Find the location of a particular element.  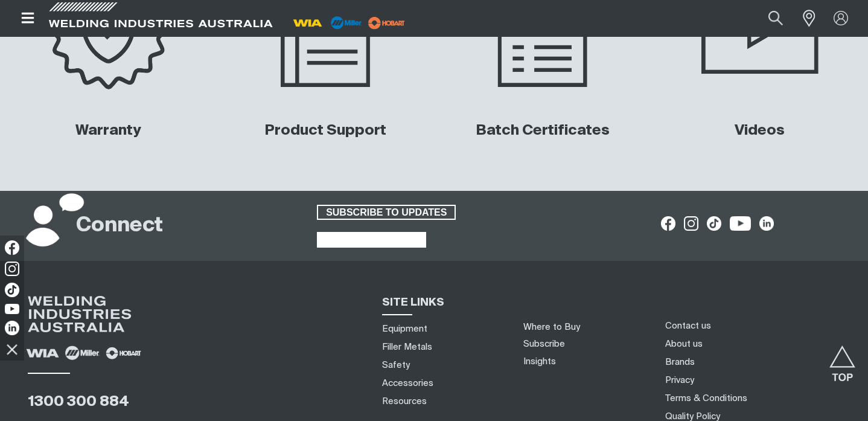

a: SUBSCRIBE TO UPDATES is located at coordinates (386, 213).